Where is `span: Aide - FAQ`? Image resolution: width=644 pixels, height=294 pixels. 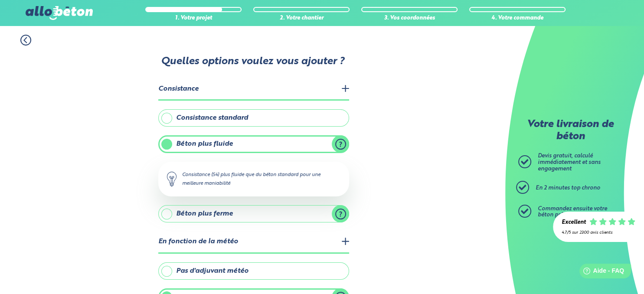 span: Aide - FAQ is located at coordinates (42, 10).